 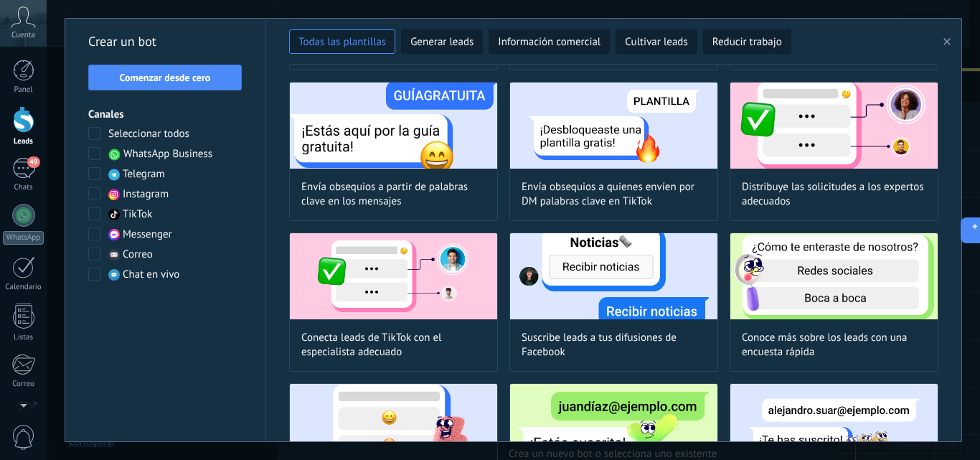 What do you see at coordinates (613, 276) in the screenshot?
I see `img: Suscribe leads a tus difusiones de Facebook` at bounding box center [613, 276].